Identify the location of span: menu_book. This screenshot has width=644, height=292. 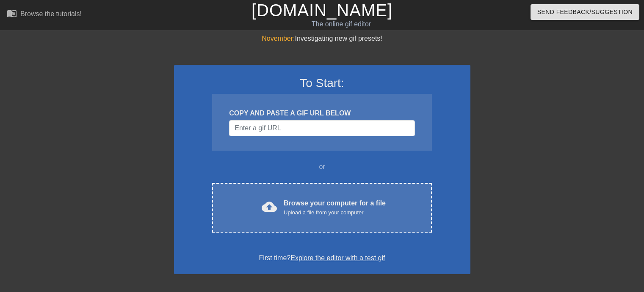
(12, 13).